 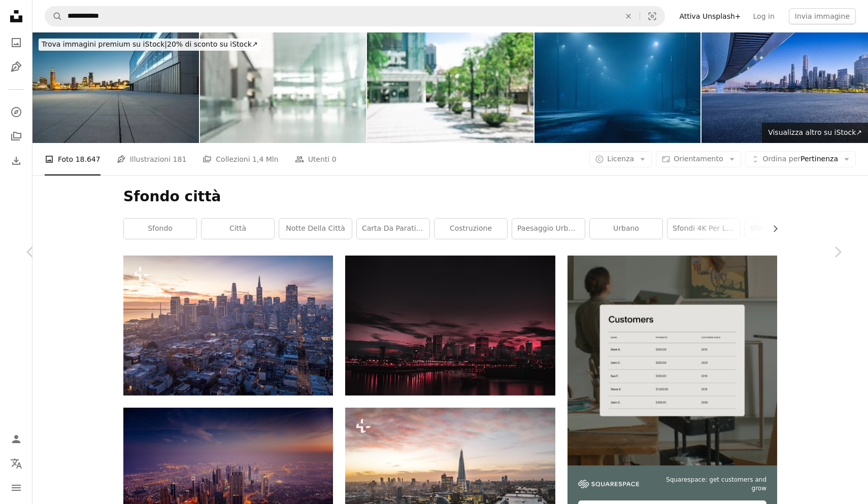 What do you see at coordinates (837, 252) in the screenshot?
I see `a: Avanti` at bounding box center [837, 252].